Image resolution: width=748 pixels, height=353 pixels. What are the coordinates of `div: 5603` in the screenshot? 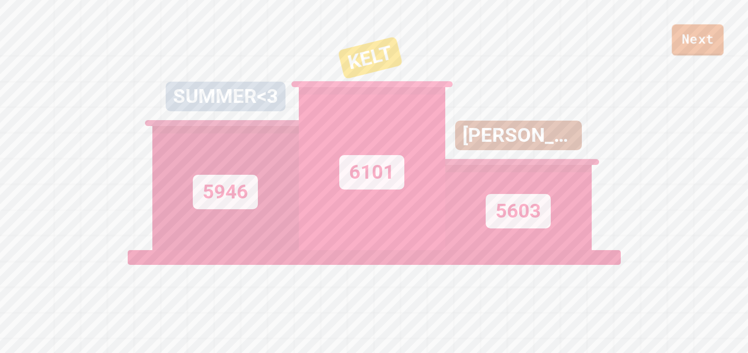 It's located at (518, 211).